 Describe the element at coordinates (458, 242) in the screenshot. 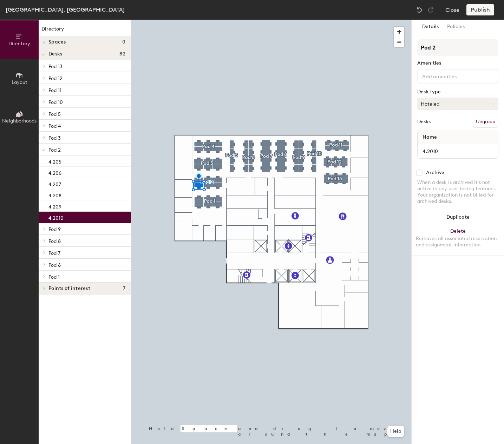

I see `div: Removes all associated reservation and assignment information` at that location.